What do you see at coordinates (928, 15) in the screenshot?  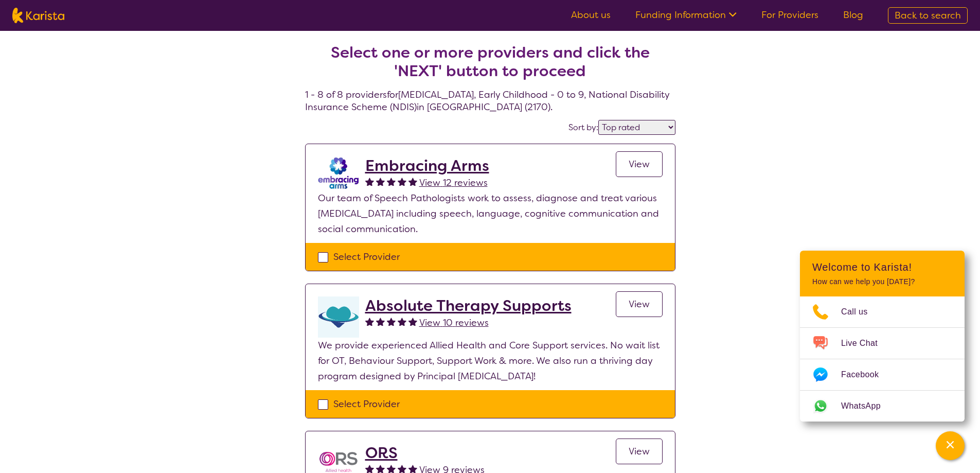 I see `a: Back to search` at bounding box center [928, 15].